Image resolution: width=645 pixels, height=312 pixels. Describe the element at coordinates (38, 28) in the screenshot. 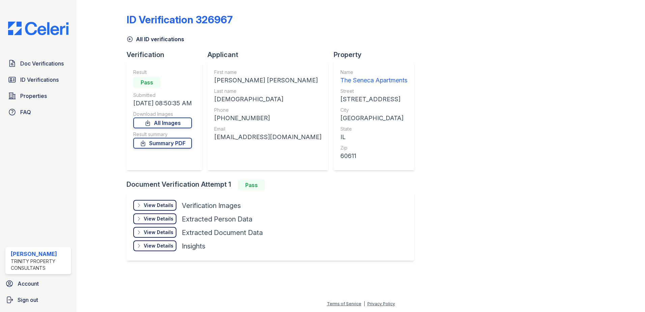

I see `img: CE_Logo_Blue-a8612792a0a2168367f1c8372b55b34899dd931a85d93a1a3d3e32e68fde9ad4.png` at that location.